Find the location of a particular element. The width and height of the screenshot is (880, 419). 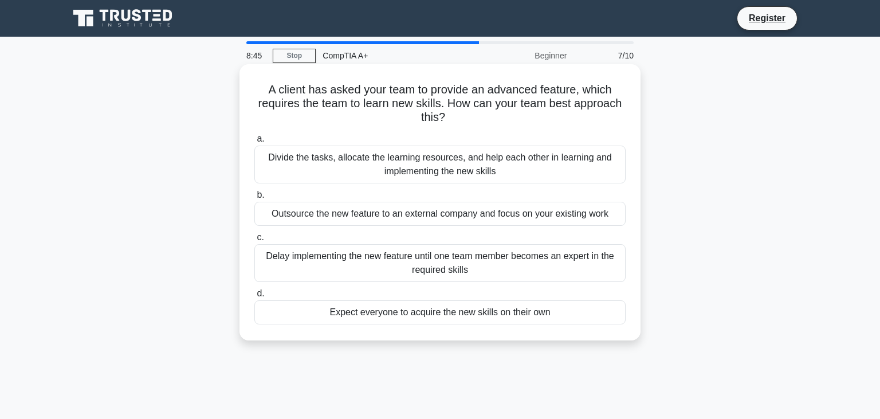

span: b. is located at coordinates (260, 194).